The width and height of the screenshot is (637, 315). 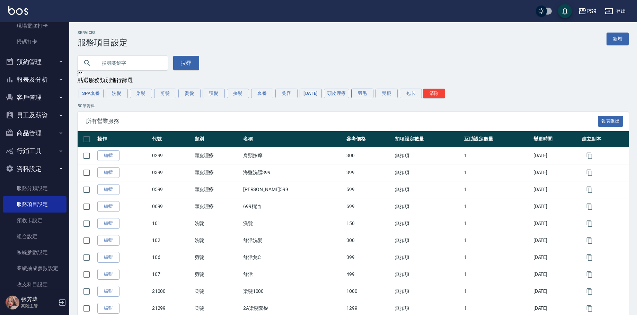 What do you see at coordinates (428, 139) in the screenshot?
I see `th: 扣項設定數量` at bounding box center [428, 139].